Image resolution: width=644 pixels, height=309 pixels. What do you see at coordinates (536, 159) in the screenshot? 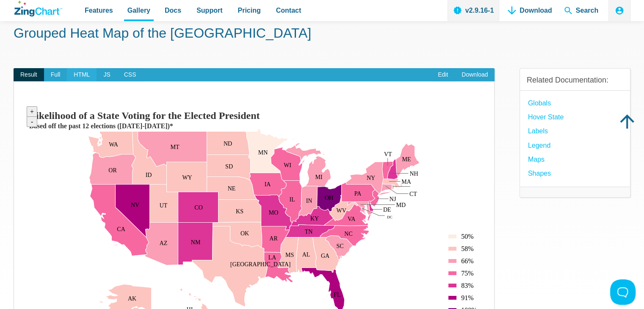
I see `a: Maps` at bounding box center [536, 159].